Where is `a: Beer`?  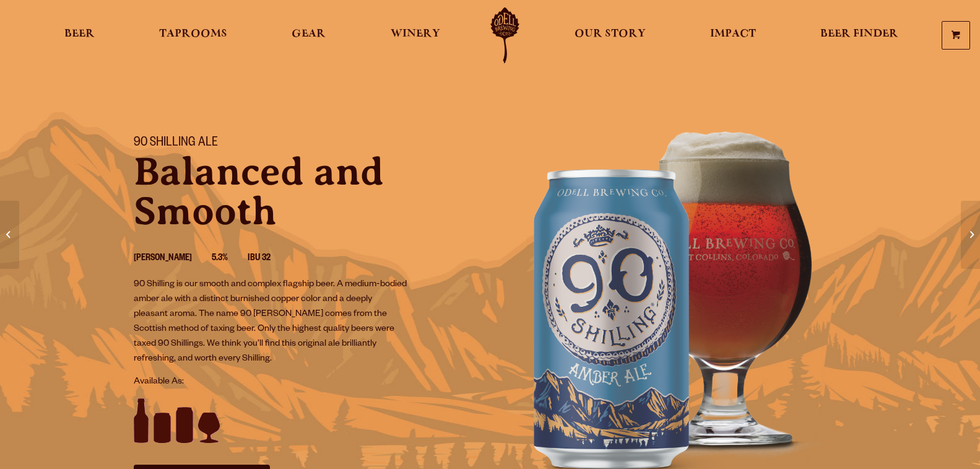 a: Beer is located at coordinates (79, 35).